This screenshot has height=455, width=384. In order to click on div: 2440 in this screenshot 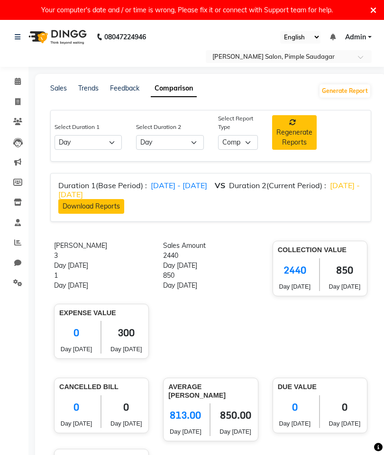, I will do `click(210, 255)`.